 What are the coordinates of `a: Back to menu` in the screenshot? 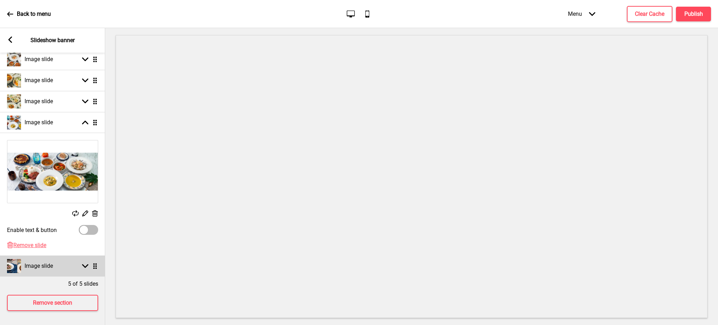 It's located at (29, 14).